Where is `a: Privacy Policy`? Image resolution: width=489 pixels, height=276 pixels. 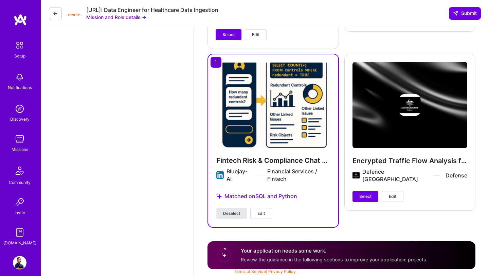
a: Privacy Policy is located at coordinates (282, 271).